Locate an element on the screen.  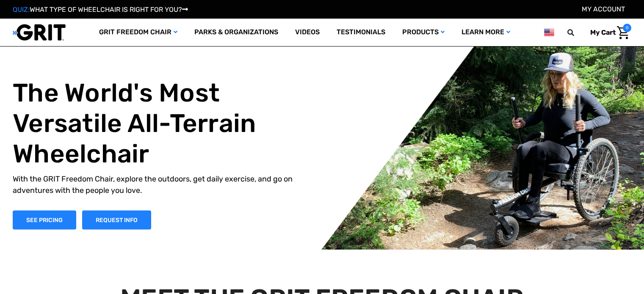
a: Testimonials is located at coordinates (361, 32).